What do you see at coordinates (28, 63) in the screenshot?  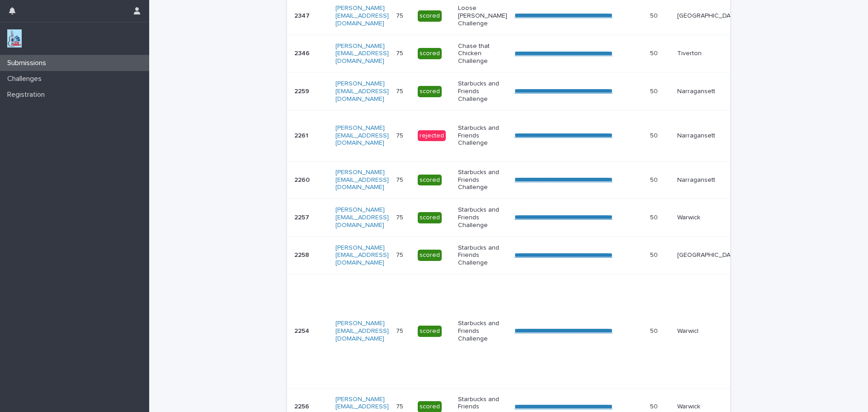 I see `p: Submissions` at bounding box center [28, 63].